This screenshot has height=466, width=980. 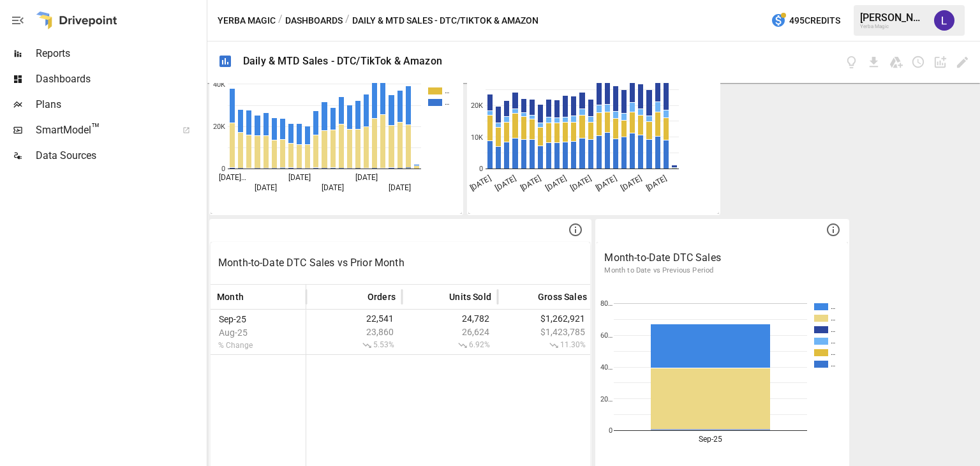 I want to click on text: 20…, so click(x=607, y=399).